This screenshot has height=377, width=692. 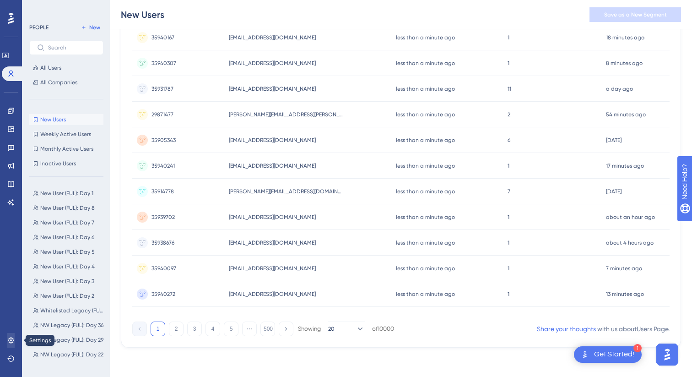 What do you see at coordinates (164, 63) in the screenshot?
I see `span: 35940307` at bounding box center [164, 63].